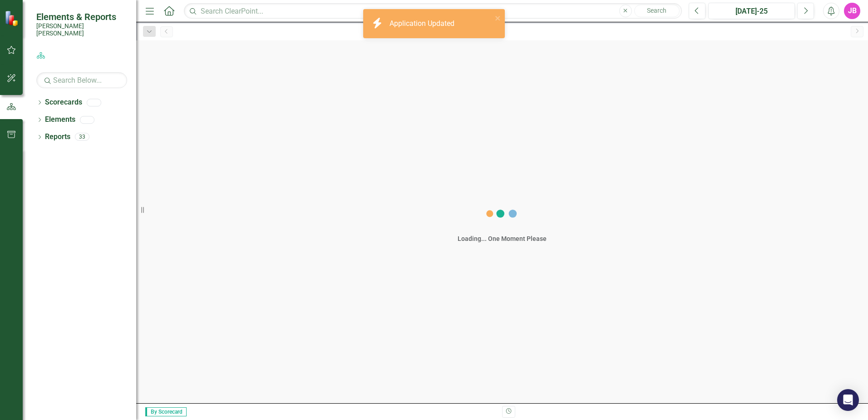 The image size is (868, 420). What do you see at coordinates (60, 119) in the screenshot?
I see `a: Elements` at bounding box center [60, 119].